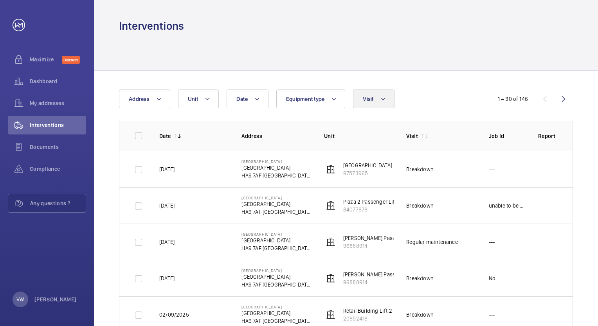 This screenshot has width=598, height=326. Describe the element at coordinates (368, 99) in the screenshot. I see `span: Visit` at that location.